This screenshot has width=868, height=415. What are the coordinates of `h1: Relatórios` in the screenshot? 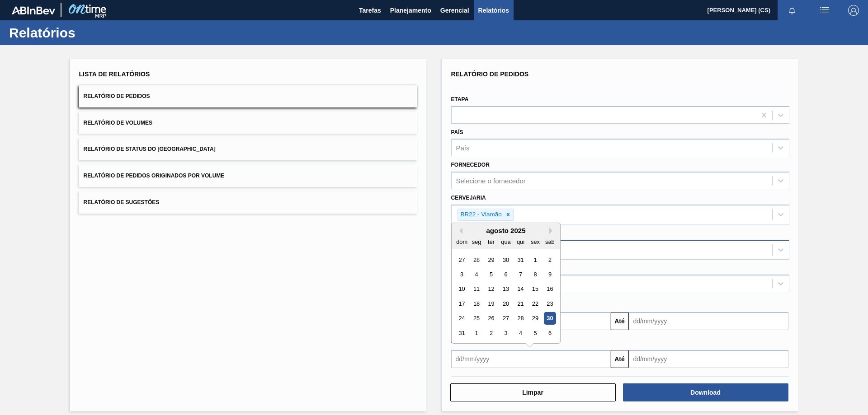 It's located at (89, 32).